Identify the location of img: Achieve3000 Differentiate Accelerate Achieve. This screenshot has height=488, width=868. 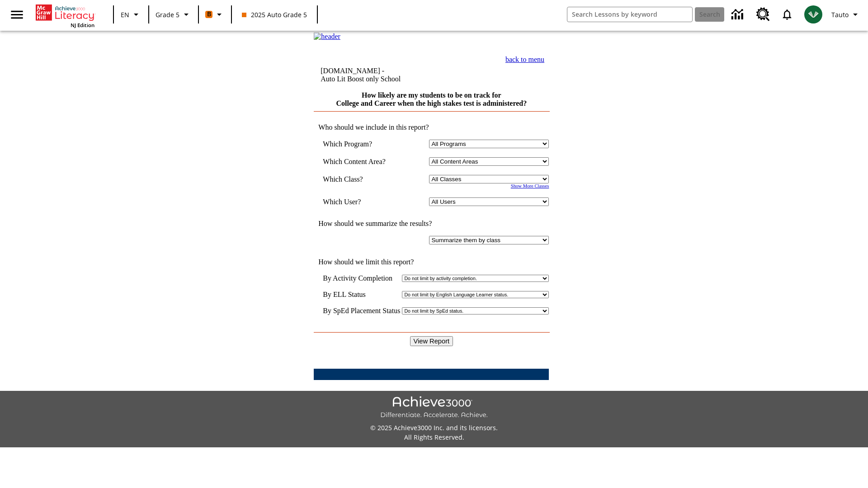
(434, 408).